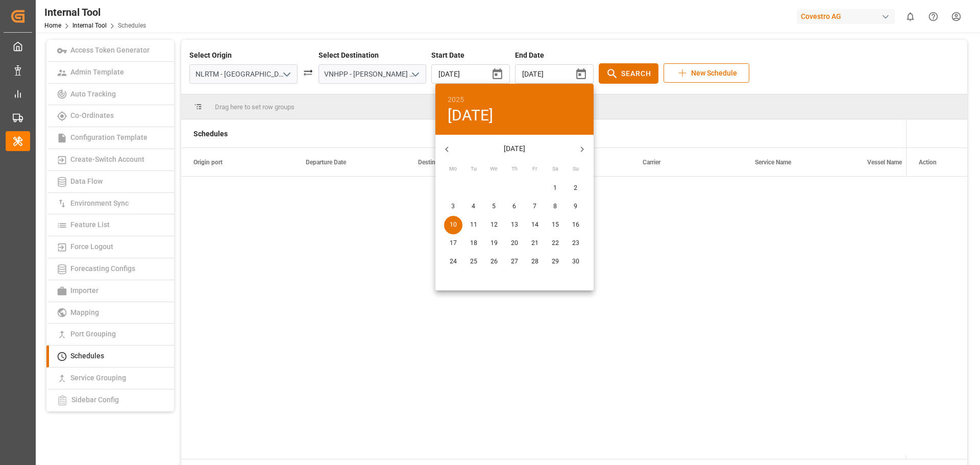 Image resolution: width=980 pixels, height=465 pixels. I want to click on button: 7, so click(535, 207).